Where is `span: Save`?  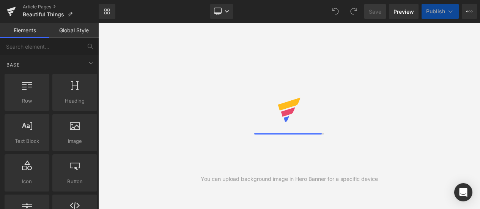
span: Save is located at coordinates (375, 11).